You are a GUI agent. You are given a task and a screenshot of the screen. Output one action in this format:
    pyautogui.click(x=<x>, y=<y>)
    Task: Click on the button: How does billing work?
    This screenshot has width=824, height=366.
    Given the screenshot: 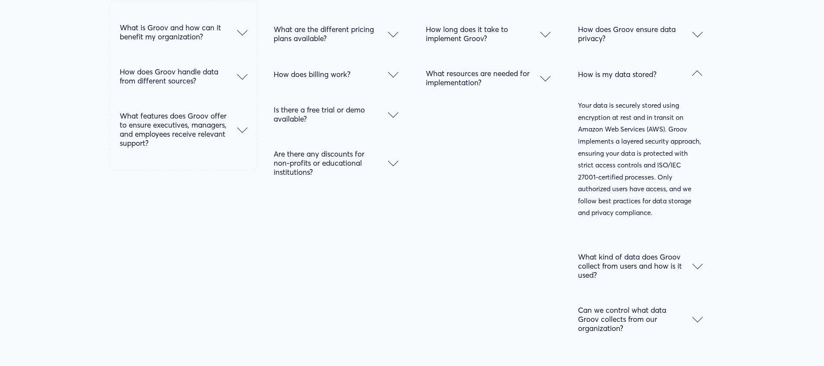 What is the action you would take?
    pyautogui.click(x=336, y=74)
    